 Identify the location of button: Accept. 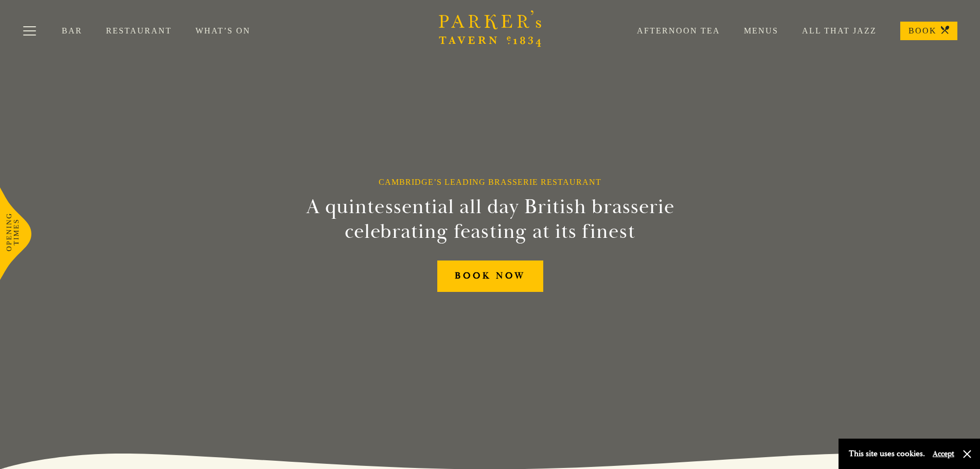
(944, 454).